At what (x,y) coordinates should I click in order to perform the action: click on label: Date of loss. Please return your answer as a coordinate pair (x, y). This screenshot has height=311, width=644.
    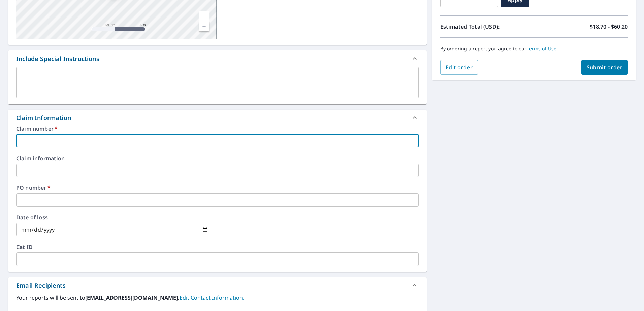
    Looking at the image, I should click on (115, 217).